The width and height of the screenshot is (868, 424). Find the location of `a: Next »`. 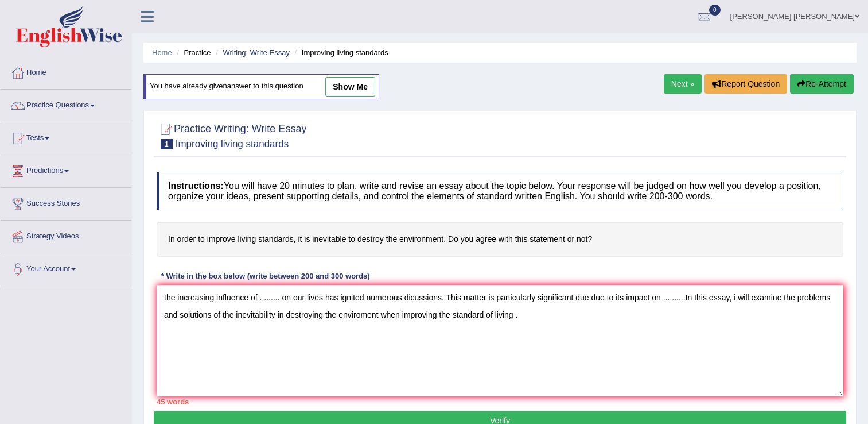

a: Next » is located at coordinates (683, 84).